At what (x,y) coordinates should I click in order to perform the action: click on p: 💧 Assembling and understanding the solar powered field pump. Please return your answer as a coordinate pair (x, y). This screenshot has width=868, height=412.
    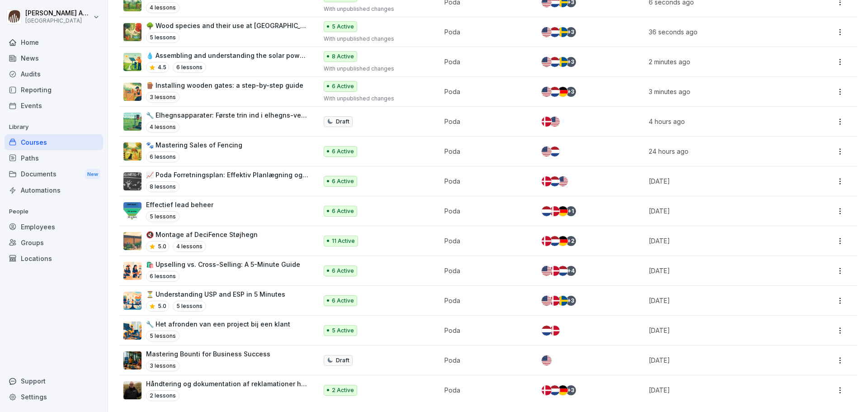
    Looking at the image, I should click on (227, 55).